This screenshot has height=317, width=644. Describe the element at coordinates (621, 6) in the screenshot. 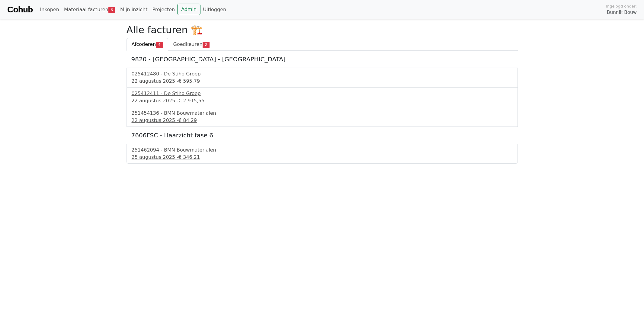

I see `span: Ingelogd onder:` at that location.